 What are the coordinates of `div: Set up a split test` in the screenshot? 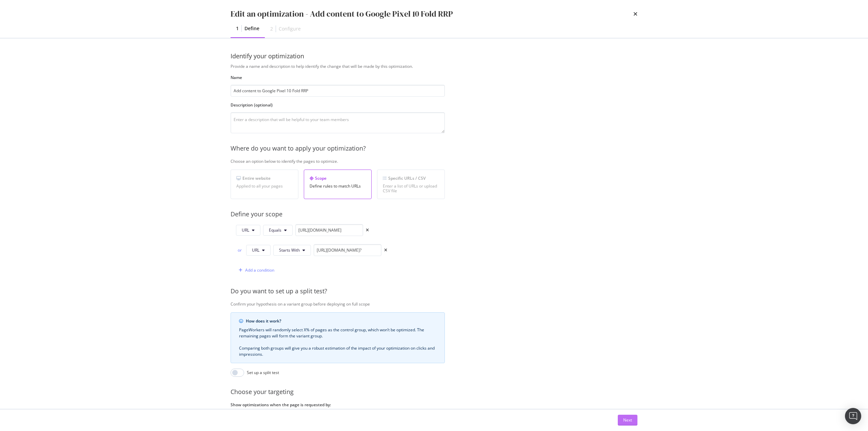 It's located at (263, 372).